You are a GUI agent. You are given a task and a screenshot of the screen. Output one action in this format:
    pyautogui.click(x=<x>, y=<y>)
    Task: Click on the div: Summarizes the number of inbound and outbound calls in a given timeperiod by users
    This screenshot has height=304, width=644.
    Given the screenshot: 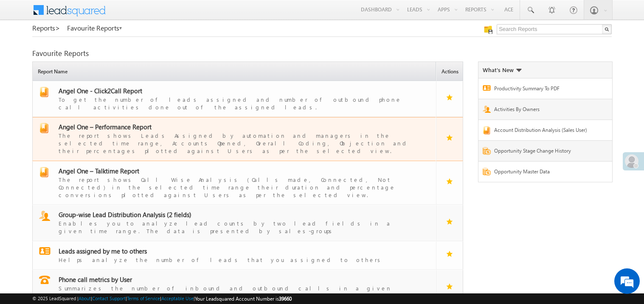 What is the action you would take?
    pyautogui.click(x=240, y=292)
    